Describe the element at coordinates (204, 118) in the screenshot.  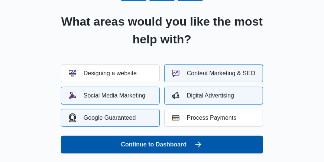
I see `div: Process Payments` at that location.